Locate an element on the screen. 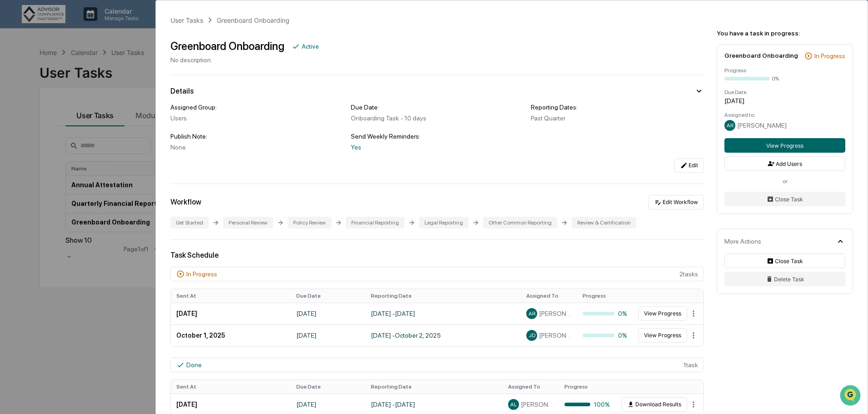 This screenshot has height=414, width=868. button: Edit Workflow is located at coordinates (677, 202).